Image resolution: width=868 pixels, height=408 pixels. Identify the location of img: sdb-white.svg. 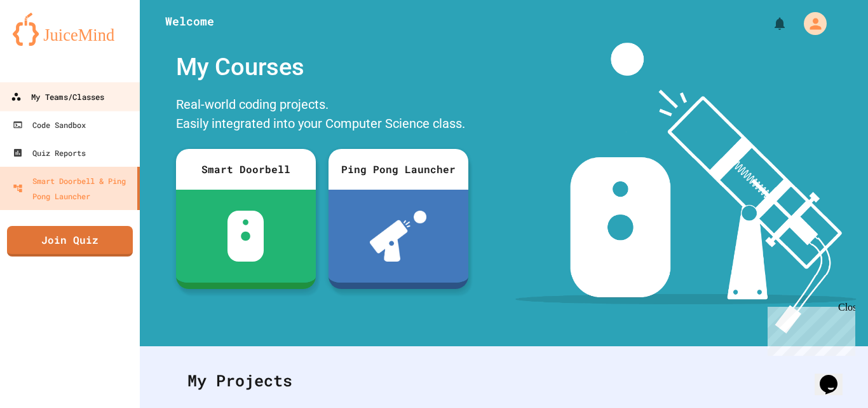
(245, 236).